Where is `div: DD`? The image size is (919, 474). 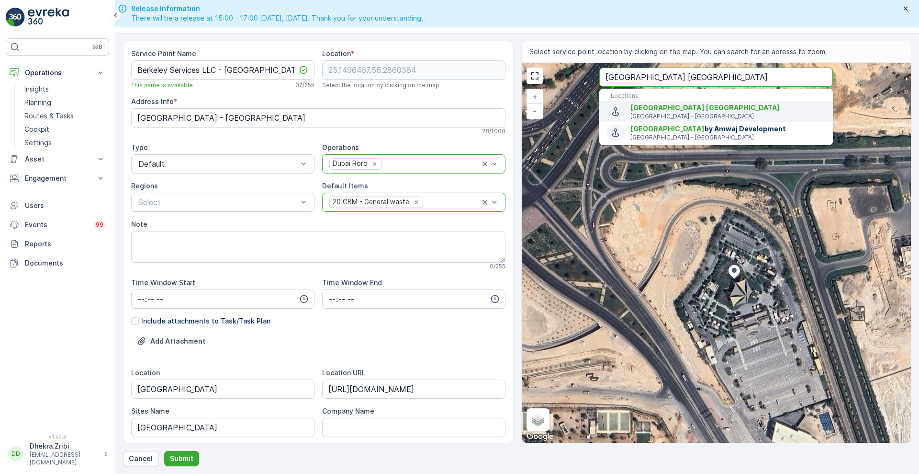 div: DD is located at coordinates (16, 453).